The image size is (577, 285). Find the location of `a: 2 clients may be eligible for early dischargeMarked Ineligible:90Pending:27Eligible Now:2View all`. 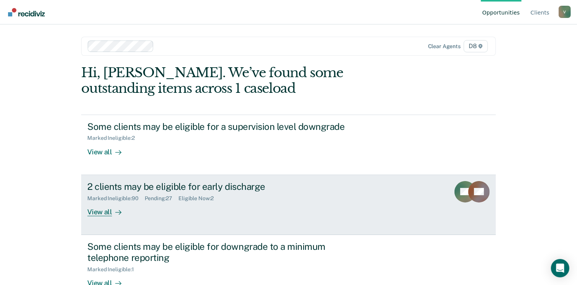

a: 2 clients may be eligible for early dischargeMarked Ineligible:90Pending:27Eligible Now:2View all is located at coordinates (288, 205).